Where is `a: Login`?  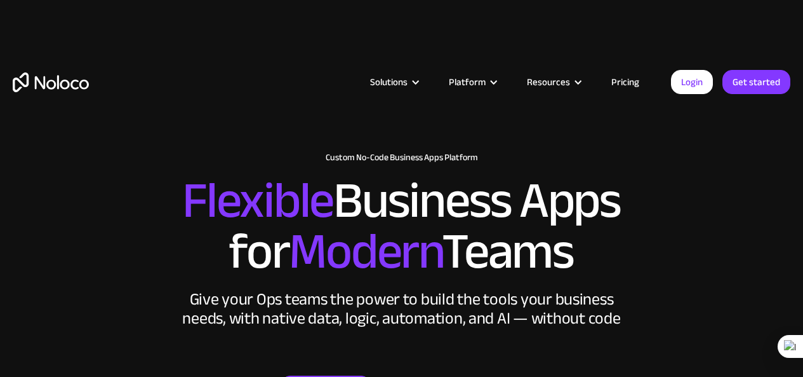 a: Login is located at coordinates (692, 82).